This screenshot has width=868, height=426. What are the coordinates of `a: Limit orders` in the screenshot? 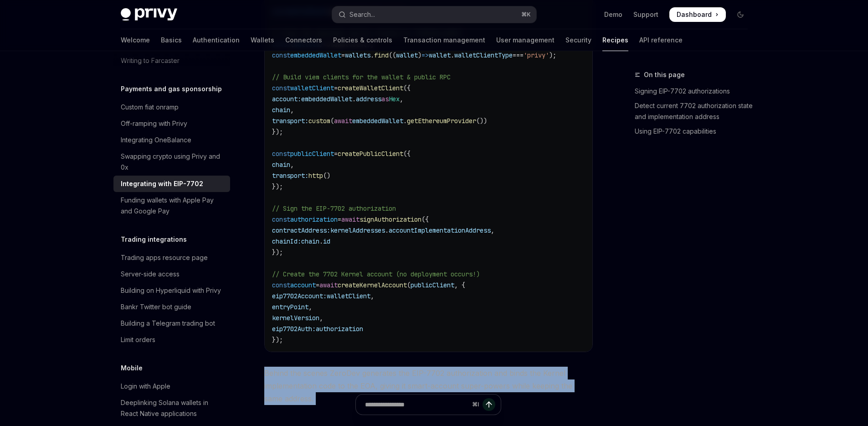 It's located at (172, 340).